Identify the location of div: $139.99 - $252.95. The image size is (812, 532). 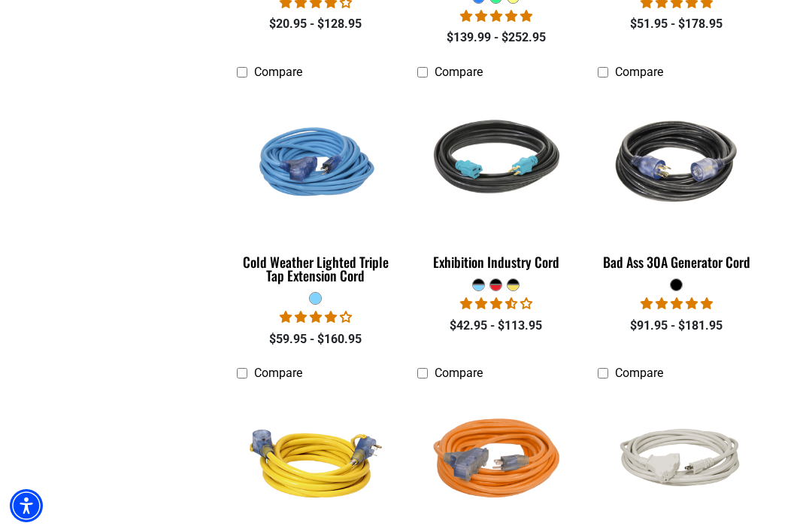
(496, 38).